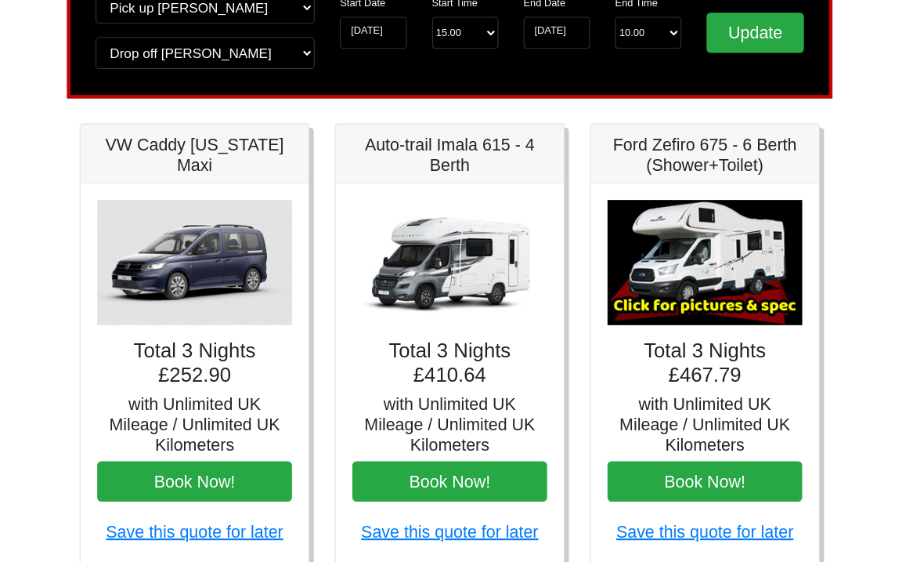 The image size is (924, 562). Describe the element at coordinates (551, 8) in the screenshot. I see `label: End Date` at that location.